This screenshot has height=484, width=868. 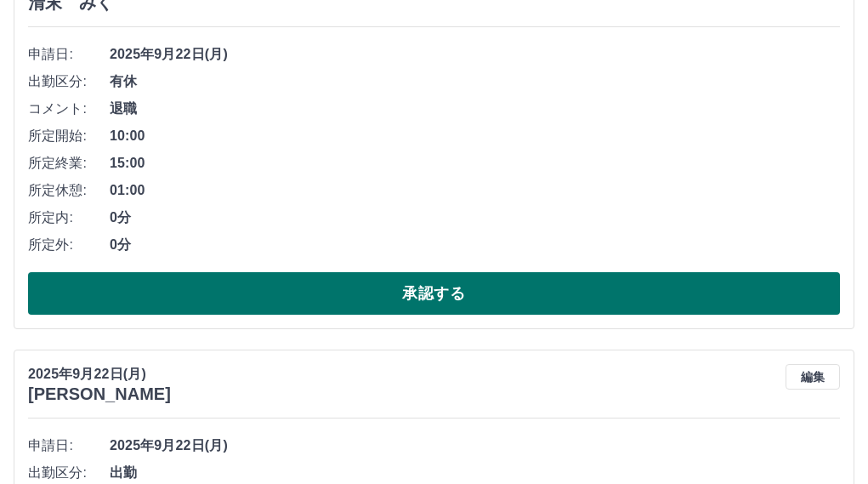 What do you see at coordinates (474, 163) in the screenshot?
I see `span: 15:00` at bounding box center [474, 163].